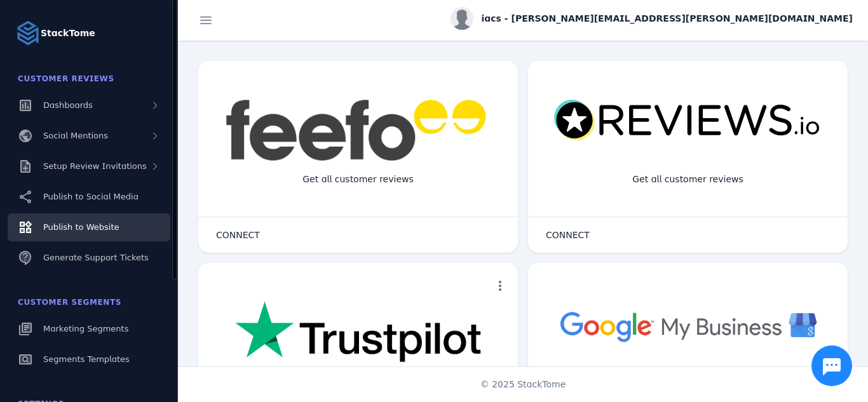  What do you see at coordinates (96, 258) in the screenshot?
I see `span: Generate Support Tickets` at bounding box center [96, 258].